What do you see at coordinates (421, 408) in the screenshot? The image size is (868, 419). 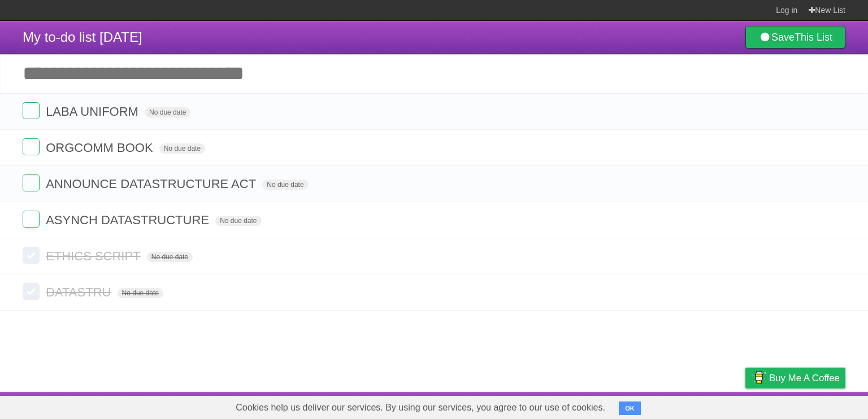 I see `span: Cookies help us deliver our services. By using our services, you agree to our use of cookies.` at bounding box center [421, 408].